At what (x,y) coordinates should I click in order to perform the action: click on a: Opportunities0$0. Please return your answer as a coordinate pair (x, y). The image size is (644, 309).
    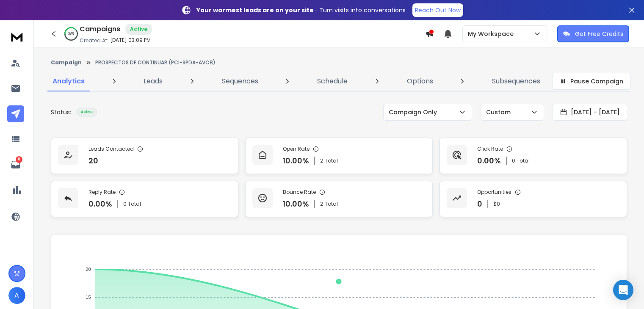
    Looking at the image, I should click on (533, 199).